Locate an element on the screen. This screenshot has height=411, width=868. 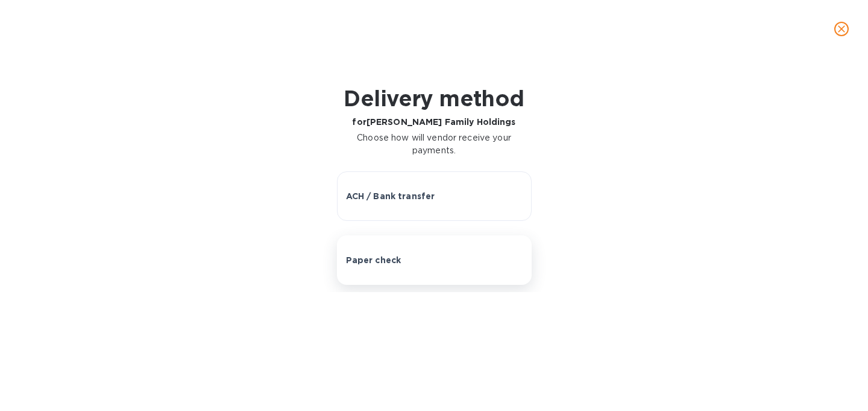
p: ACH / Bank transfer is located at coordinates (390, 196).